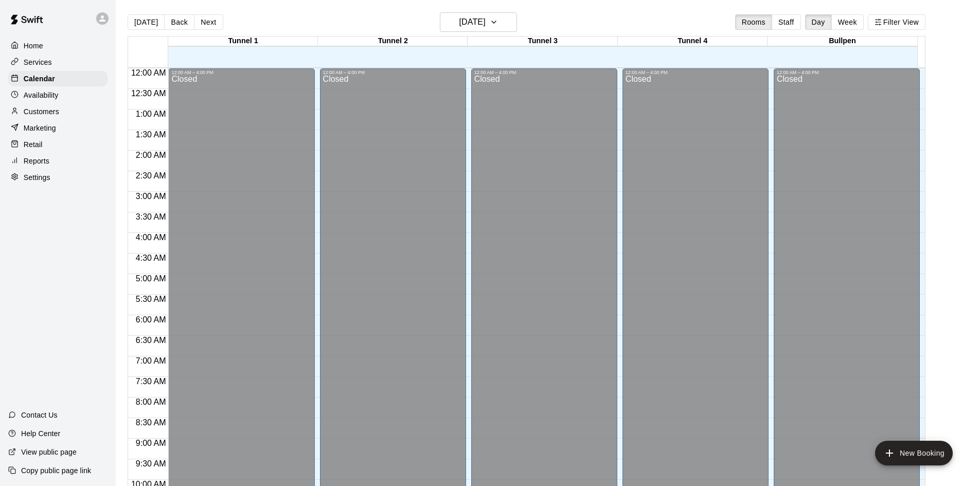  What do you see at coordinates (36, 161) in the screenshot?
I see `p: Reports` at bounding box center [36, 161].